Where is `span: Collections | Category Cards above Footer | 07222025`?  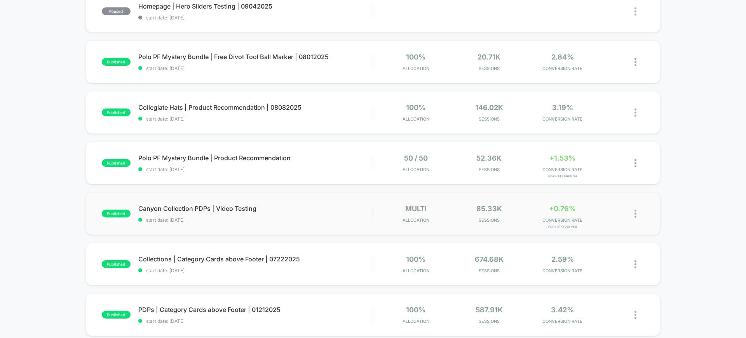
span: Collections | Category Cards above Footer | 07222025 is located at coordinates (255, 259).